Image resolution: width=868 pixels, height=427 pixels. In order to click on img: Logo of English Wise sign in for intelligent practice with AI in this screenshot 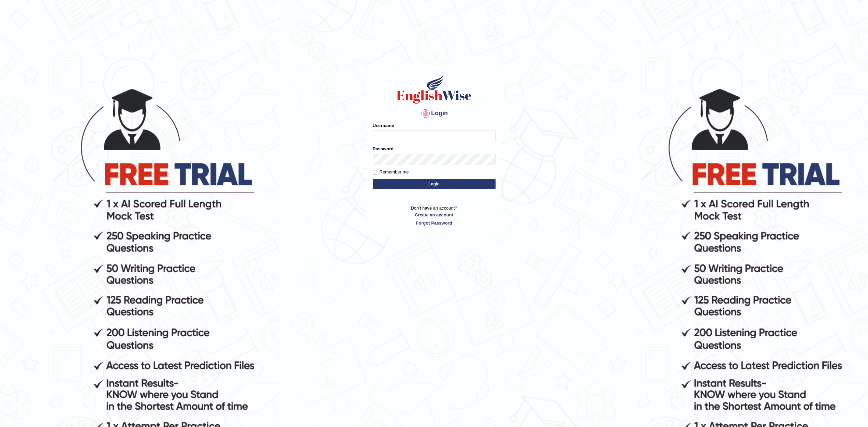, I will do `click(434, 89)`.